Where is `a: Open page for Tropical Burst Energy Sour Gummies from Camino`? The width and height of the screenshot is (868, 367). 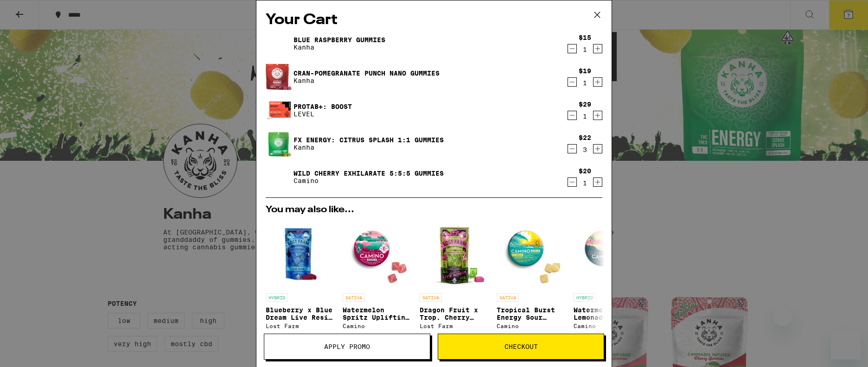
a: Open page for Tropical Burst Energy Sour Gummies from Camino is located at coordinates (532, 280).